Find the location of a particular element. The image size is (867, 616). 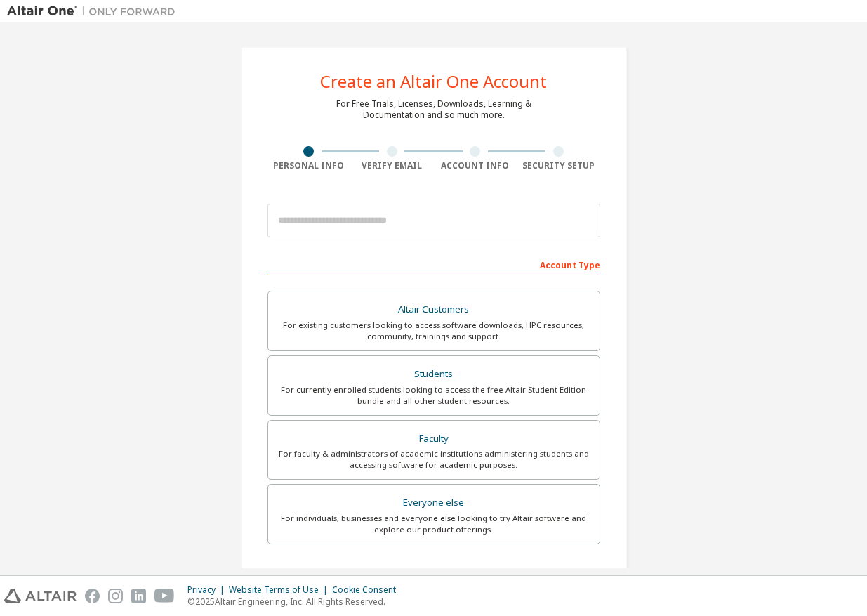

div: For existing customers looking to access software downloads, HPC resources, community, trainings ... is located at coordinates (434, 331).